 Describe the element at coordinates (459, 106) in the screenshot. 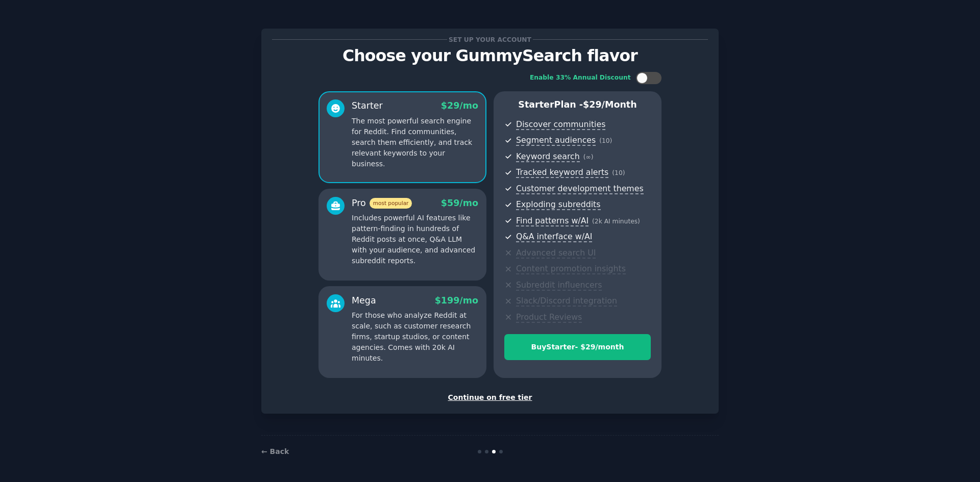

I see `span: $ 29 /mo` at that location.